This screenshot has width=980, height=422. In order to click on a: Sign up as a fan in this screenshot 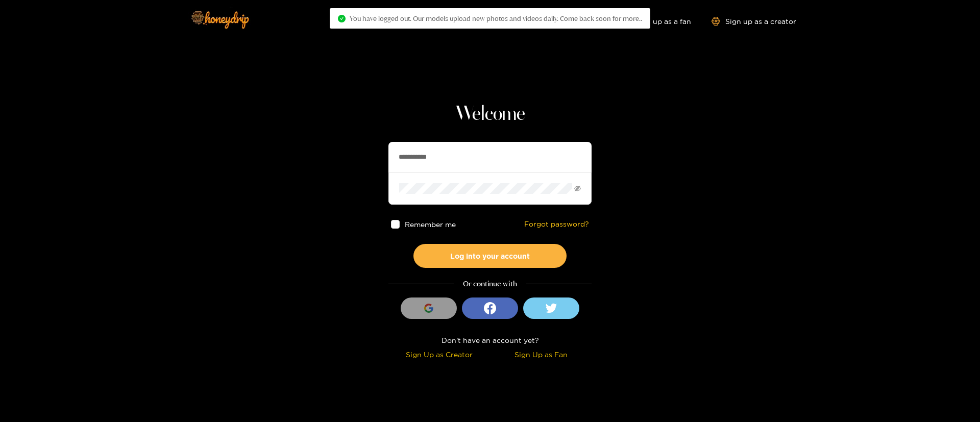, I will do `click(656, 21)`.